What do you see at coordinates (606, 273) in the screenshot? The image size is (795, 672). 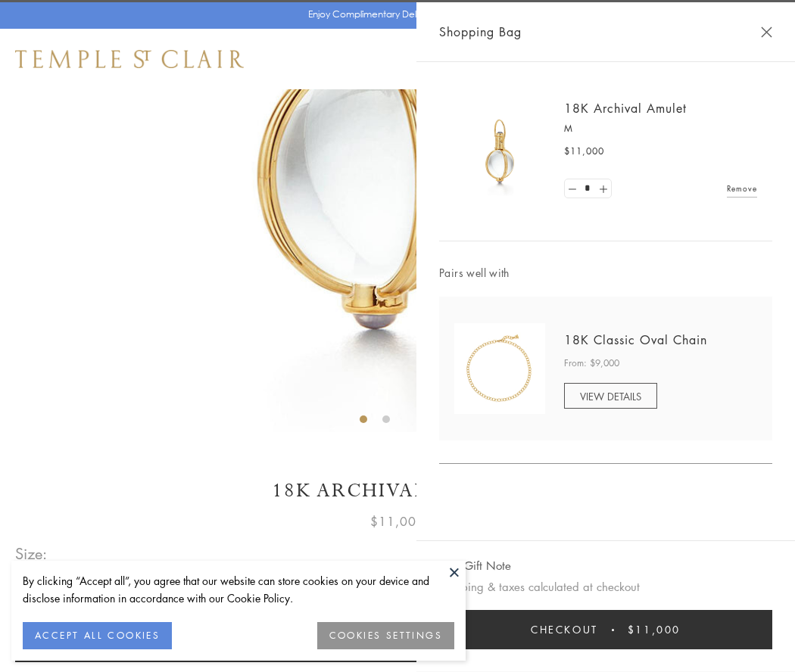 I see `span: Pairs well with` at bounding box center [606, 273].